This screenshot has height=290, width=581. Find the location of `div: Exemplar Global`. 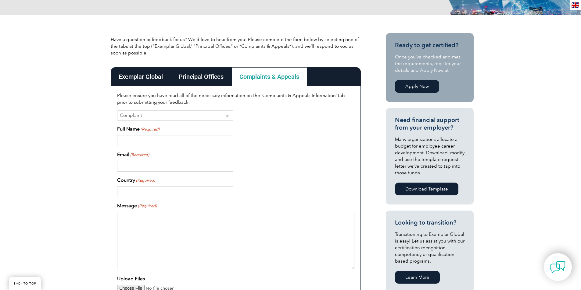

div: Exemplar Global is located at coordinates (141, 77).